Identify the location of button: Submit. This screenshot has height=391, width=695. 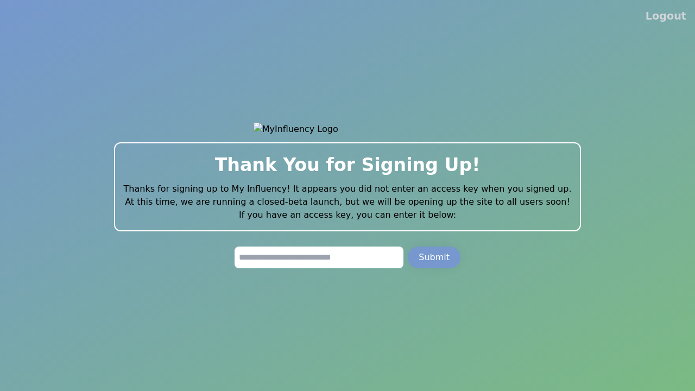
(434, 257).